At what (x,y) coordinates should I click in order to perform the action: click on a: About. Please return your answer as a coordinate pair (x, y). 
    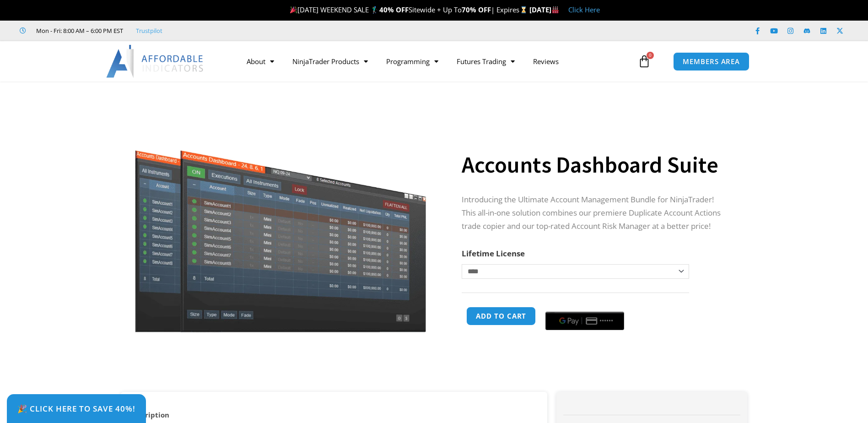
    Looking at the image, I should click on (260, 62).